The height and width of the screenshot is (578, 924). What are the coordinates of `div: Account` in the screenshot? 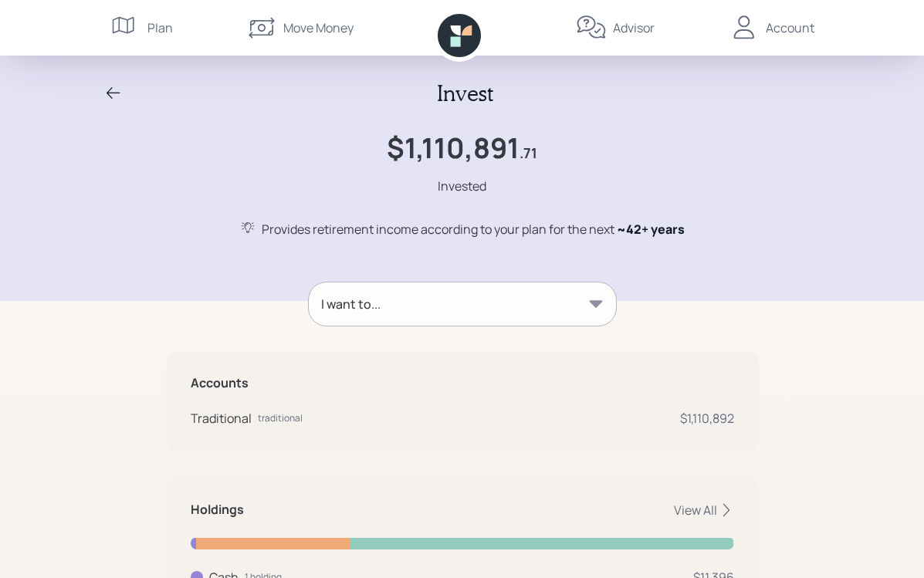 It's located at (790, 27).